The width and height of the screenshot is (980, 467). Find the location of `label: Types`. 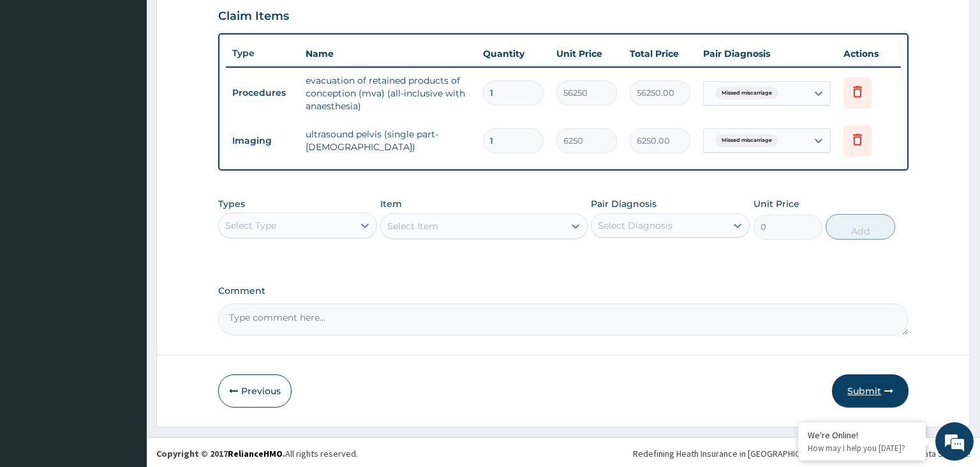

label: Types is located at coordinates (232, 204).